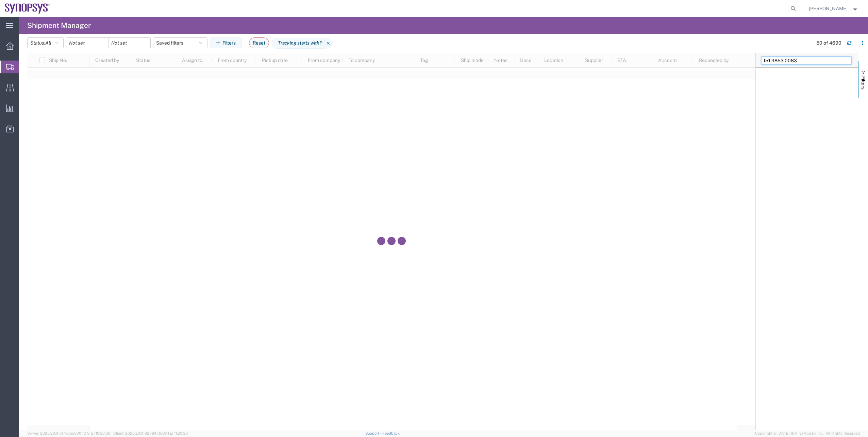 The width and height of the screenshot is (868, 437). Describe the element at coordinates (298, 43) in the screenshot. I see `i: Tracking starts with` at that location.